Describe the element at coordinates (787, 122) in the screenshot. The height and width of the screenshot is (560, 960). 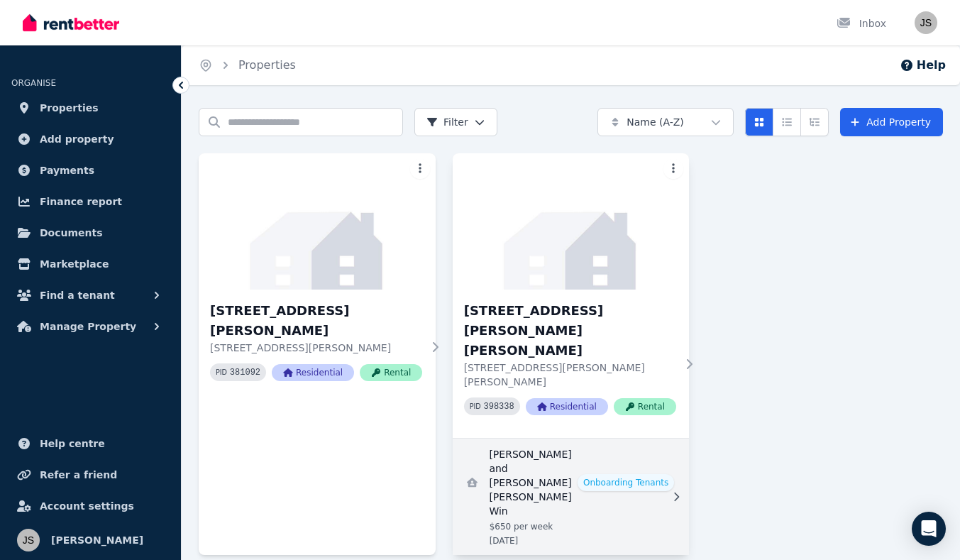
I see `button: Compact list view` at that location.